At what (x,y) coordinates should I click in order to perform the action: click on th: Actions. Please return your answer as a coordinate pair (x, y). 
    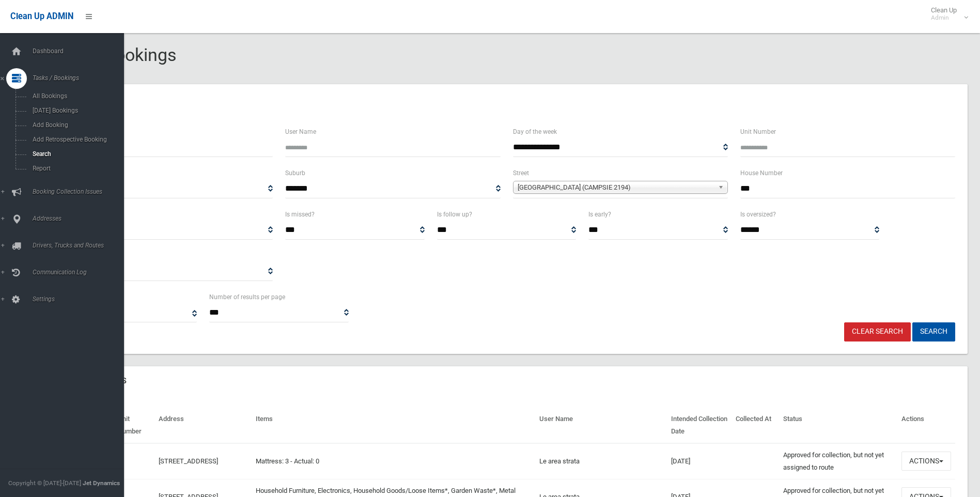
    Looking at the image, I should click on (926, 425).